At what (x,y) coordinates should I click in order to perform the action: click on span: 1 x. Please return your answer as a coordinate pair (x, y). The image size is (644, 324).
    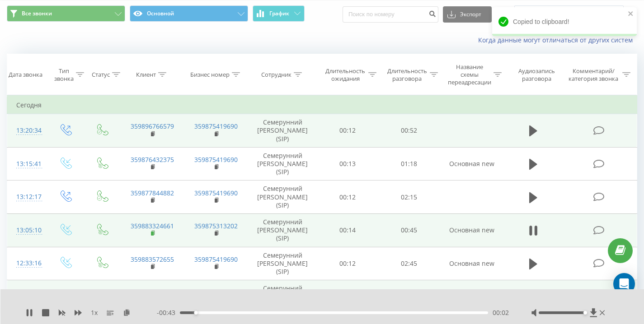
    Looking at the image, I should click on (94, 313).